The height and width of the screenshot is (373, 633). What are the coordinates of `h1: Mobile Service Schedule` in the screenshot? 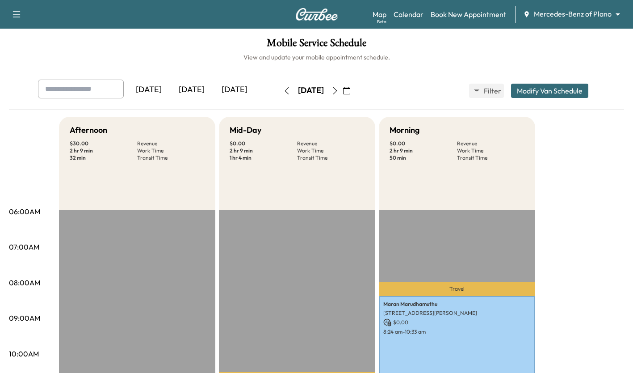 It's located at (316, 45).